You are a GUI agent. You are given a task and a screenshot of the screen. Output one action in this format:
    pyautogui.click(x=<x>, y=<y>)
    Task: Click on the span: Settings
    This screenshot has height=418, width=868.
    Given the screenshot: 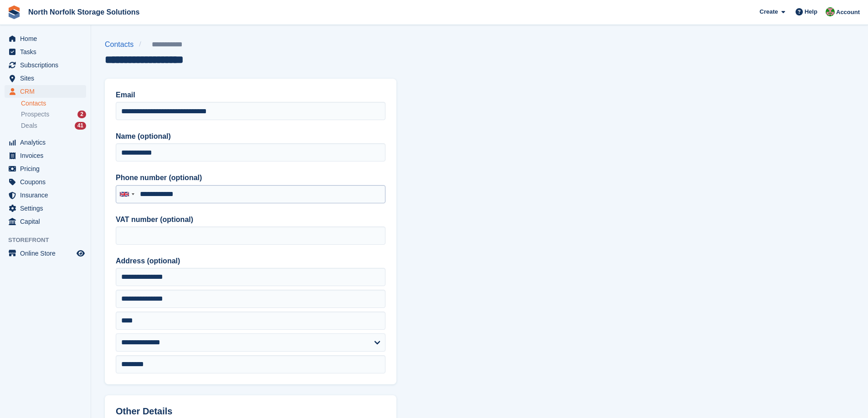 What is the action you would take?
    pyautogui.click(x=47, y=209)
    